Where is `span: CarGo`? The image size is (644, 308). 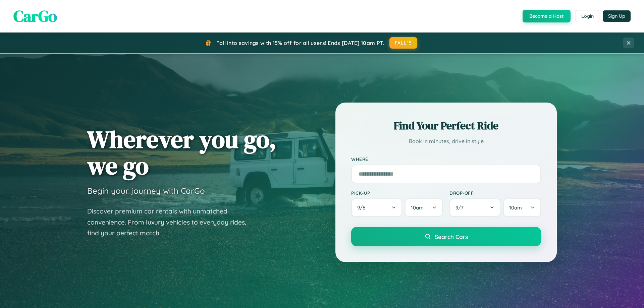
span: CarGo is located at coordinates (35, 16).